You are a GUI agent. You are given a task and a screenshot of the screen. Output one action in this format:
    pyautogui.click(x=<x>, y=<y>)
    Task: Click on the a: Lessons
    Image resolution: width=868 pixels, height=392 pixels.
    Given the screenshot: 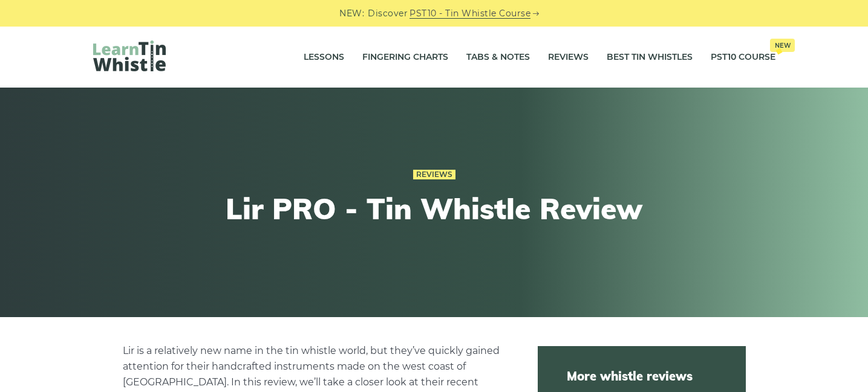 What is the action you would take?
    pyautogui.click(x=324, y=58)
    